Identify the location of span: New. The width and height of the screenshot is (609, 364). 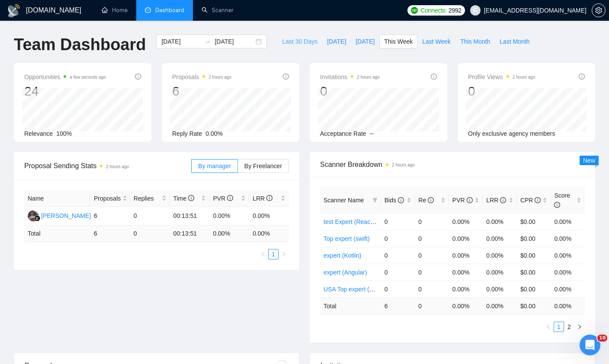
(589, 161).